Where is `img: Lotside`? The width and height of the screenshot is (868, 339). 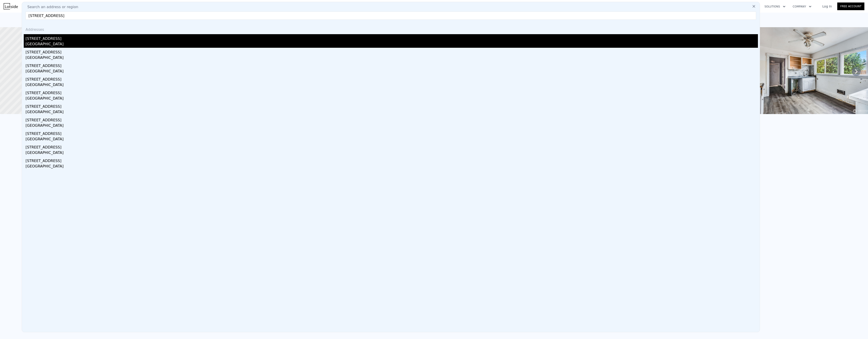
img: Lotside is located at coordinates (11, 7).